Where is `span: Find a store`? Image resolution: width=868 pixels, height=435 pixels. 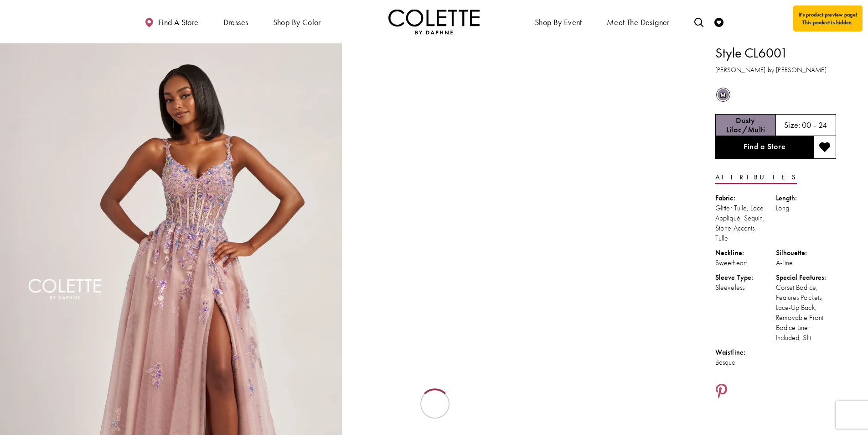
span: Find a store is located at coordinates (178, 22).